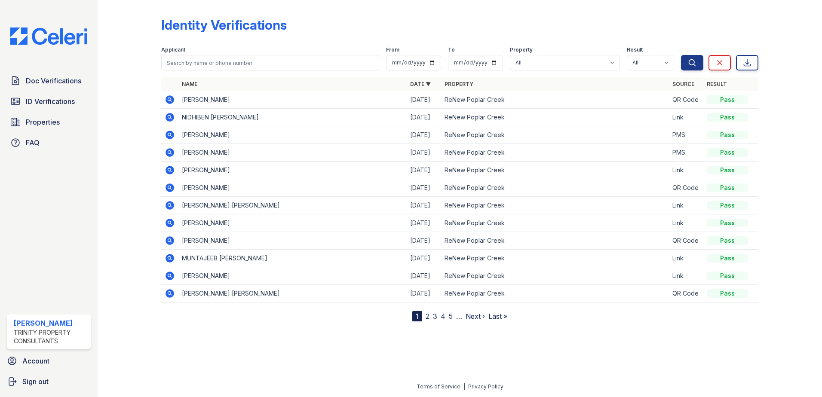  I want to click on a: 4, so click(443, 316).